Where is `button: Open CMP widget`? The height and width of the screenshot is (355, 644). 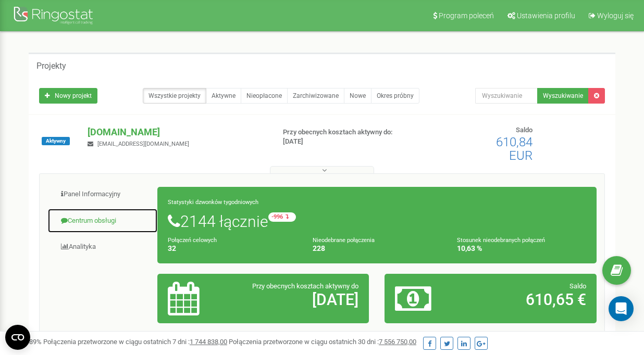 button: Open CMP widget is located at coordinates (18, 338).